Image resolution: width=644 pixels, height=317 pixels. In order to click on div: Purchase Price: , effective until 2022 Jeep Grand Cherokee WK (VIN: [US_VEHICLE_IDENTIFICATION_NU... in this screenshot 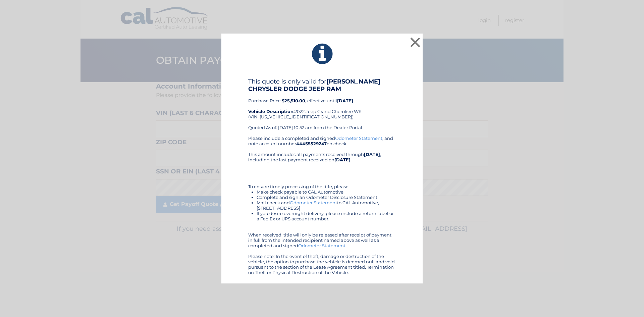, I will do `click(322, 107)`.